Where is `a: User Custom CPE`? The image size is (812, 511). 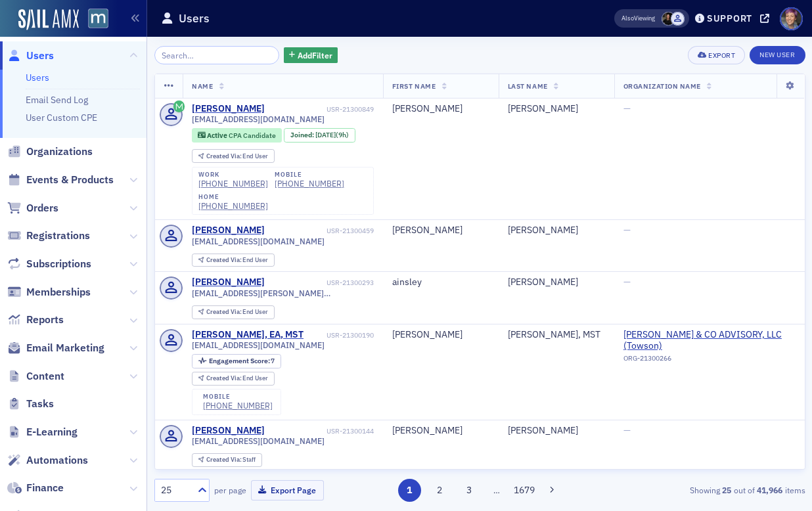
a: User Custom CPE is located at coordinates (61, 117).